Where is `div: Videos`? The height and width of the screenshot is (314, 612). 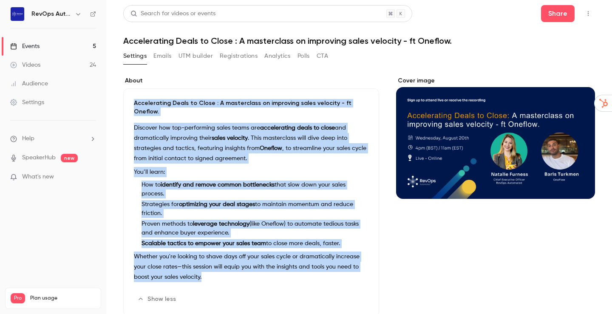 div: Videos is located at coordinates (25, 65).